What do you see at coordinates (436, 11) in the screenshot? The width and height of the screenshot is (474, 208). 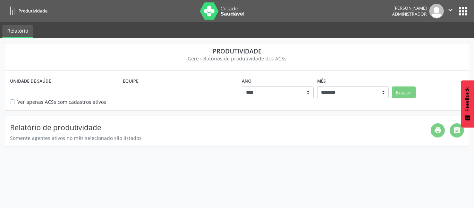 I see `img: img` at bounding box center [436, 11].